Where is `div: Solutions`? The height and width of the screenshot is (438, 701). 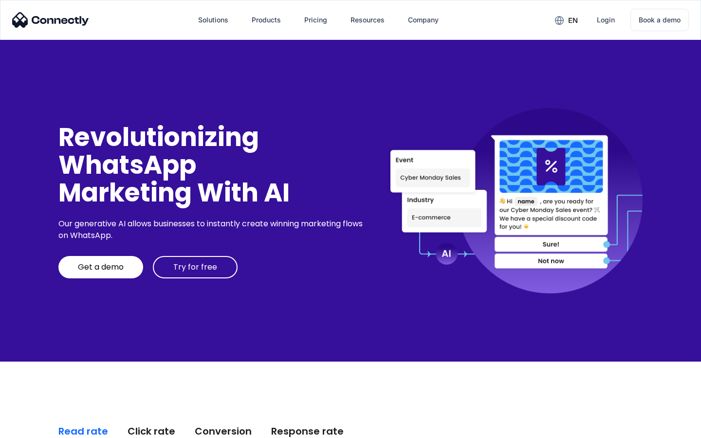
div: Solutions is located at coordinates (213, 20).